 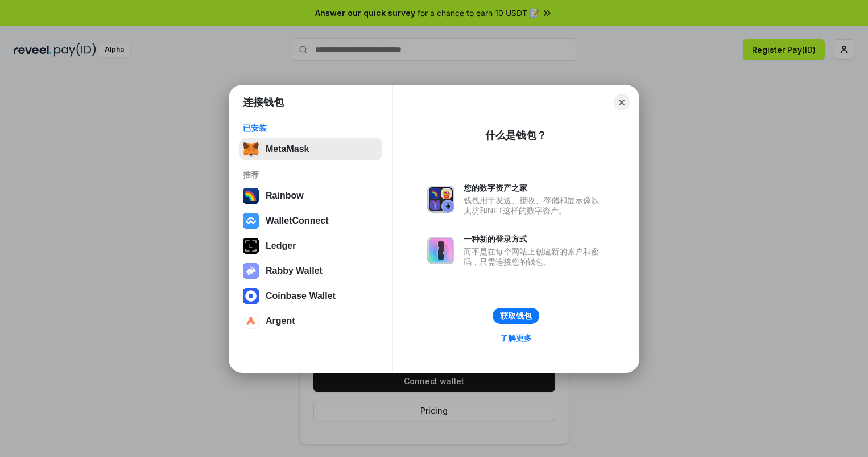 I want to click on button: Argent, so click(x=310, y=321).